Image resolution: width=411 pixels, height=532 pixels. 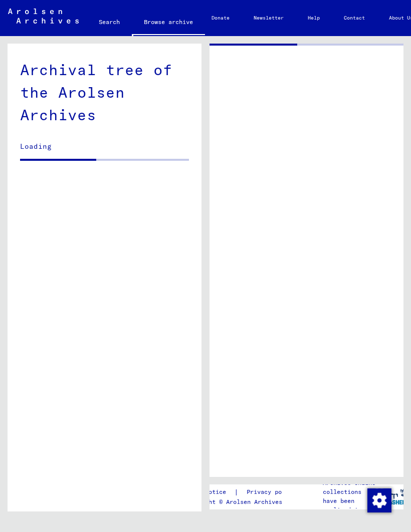 What do you see at coordinates (104, 92) in the screenshot?
I see `div: Archival tree of the Arolsen Archives` at bounding box center [104, 92].